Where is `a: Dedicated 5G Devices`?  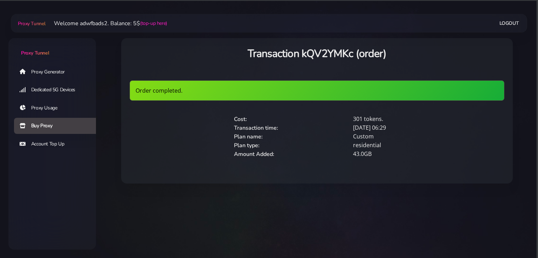 a: Dedicated 5G Devices is located at coordinates (58, 90).